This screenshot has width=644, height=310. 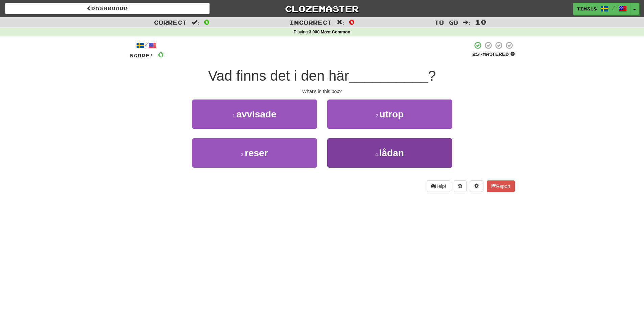 I want to click on small: 2 ., so click(x=377, y=116).